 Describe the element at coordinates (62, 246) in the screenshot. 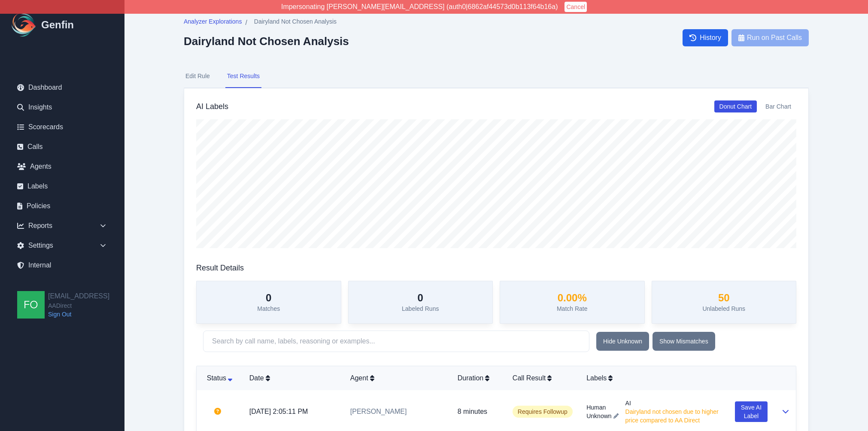

I see `div: Settings` at that location.